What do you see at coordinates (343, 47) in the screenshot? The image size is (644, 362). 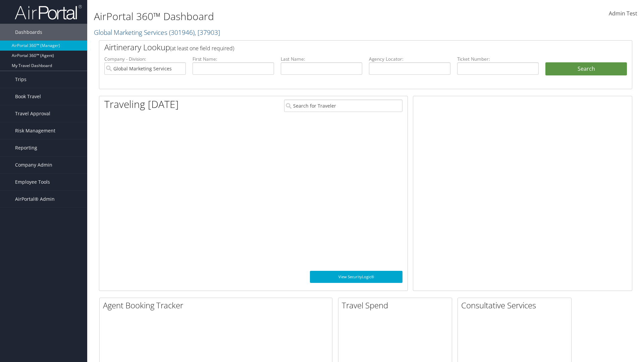 I see `h2: Airtinerary Lookup` at bounding box center [343, 47].